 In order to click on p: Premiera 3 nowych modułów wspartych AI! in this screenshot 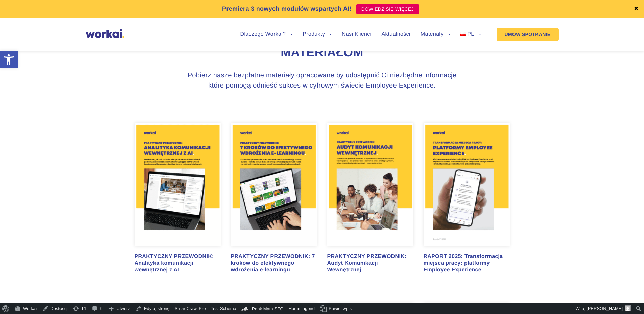, I will do `click(287, 9)`.